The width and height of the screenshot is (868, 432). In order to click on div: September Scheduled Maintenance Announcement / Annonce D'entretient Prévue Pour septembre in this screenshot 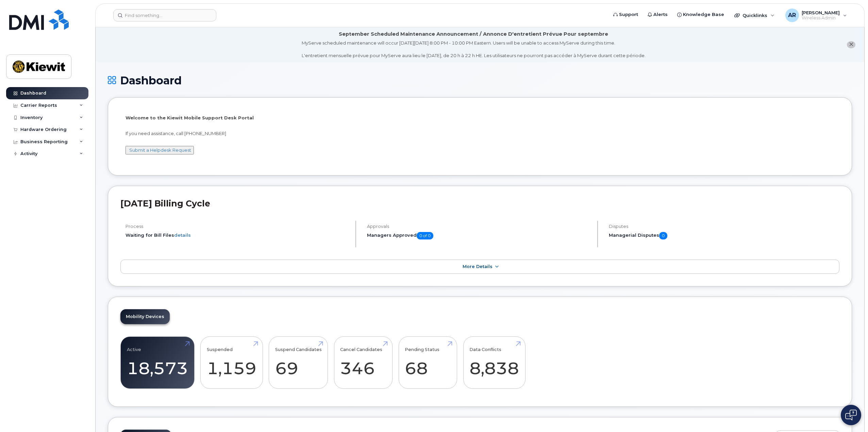, I will do `click(474, 34)`.